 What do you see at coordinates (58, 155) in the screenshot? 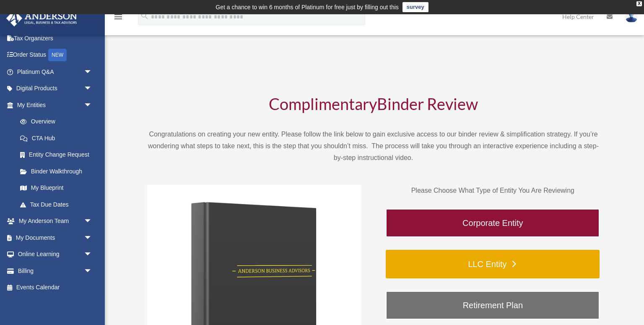
I see `a: Entity Change Request` at bounding box center [58, 155].